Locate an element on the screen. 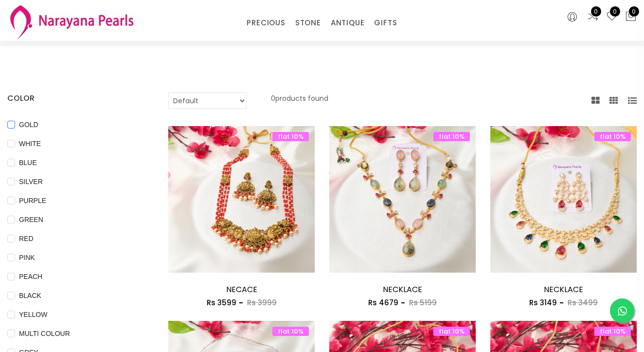 The height and width of the screenshot is (352, 644). span: Rs 3999 is located at coordinates (262, 303).